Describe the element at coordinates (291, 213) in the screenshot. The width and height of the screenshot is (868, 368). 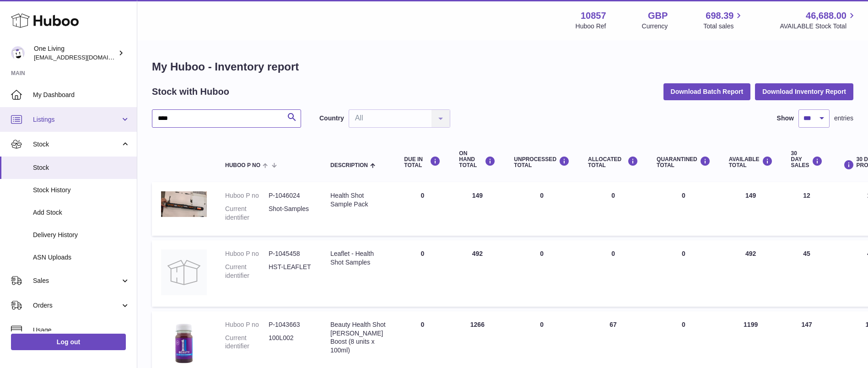
I see `dd: Shot-Samples` at that location.